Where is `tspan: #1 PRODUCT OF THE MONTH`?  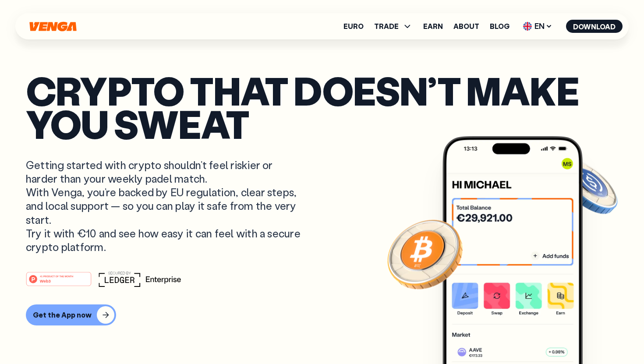 tspan: #1 PRODUCT OF THE MONTH is located at coordinates (57, 277).